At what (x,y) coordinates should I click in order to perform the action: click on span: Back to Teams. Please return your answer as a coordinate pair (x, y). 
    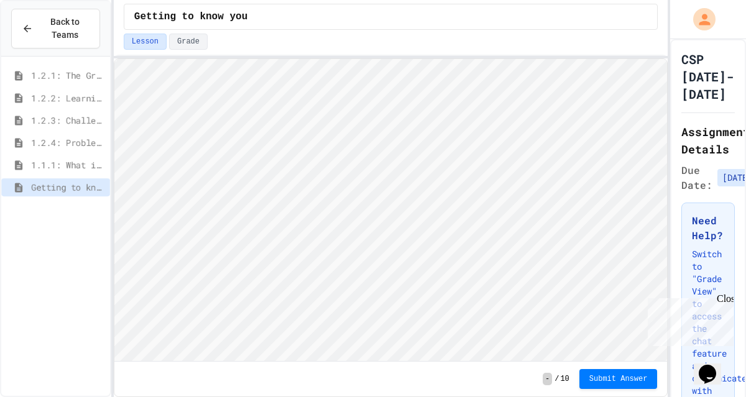
    Looking at the image, I should click on (65, 29).